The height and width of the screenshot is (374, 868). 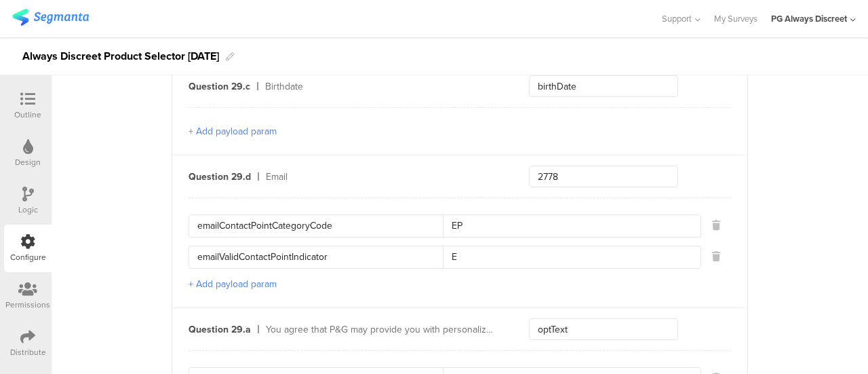 What do you see at coordinates (28, 115) in the screenshot?
I see `div: Outline` at bounding box center [28, 115].